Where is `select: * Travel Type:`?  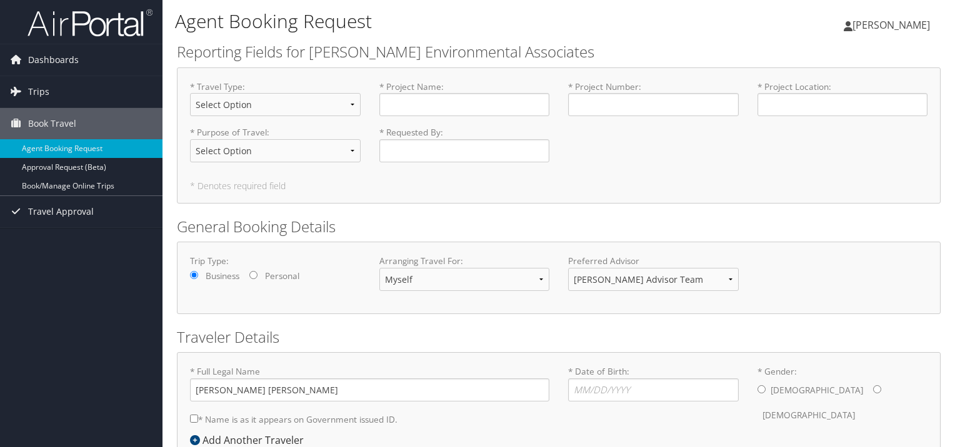 select: * Travel Type: is located at coordinates (275, 104).